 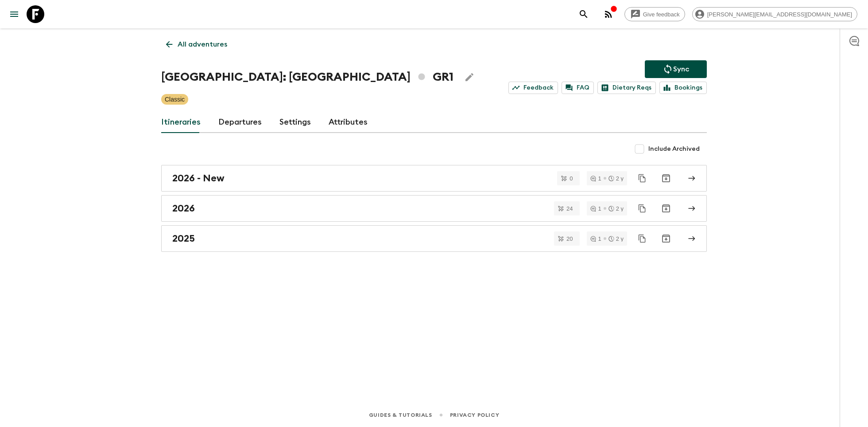 What do you see at coordinates (469, 77) in the screenshot?
I see `button: Edit Adventure Title` at bounding box center [469, 77].